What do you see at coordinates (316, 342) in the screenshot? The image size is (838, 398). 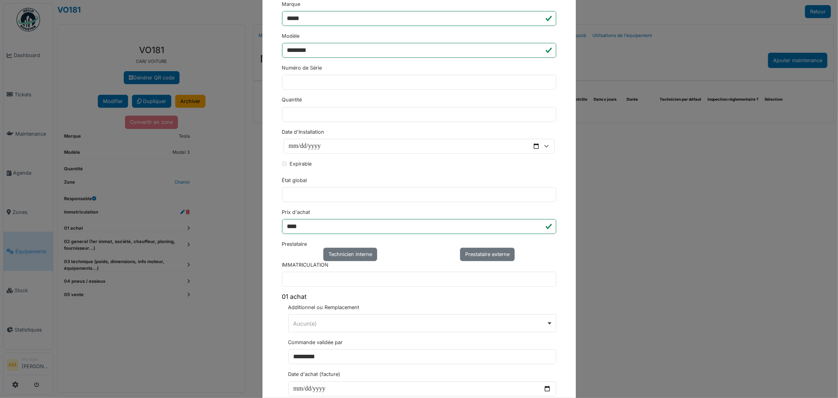 I see `label: Commande validée par` at bounding box center [316, 342].